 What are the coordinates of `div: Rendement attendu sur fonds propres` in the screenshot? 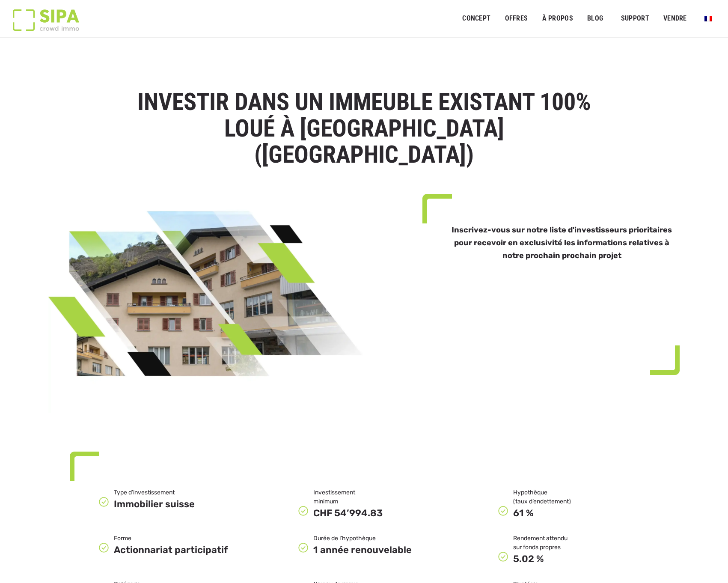 It's located at (572, 543).